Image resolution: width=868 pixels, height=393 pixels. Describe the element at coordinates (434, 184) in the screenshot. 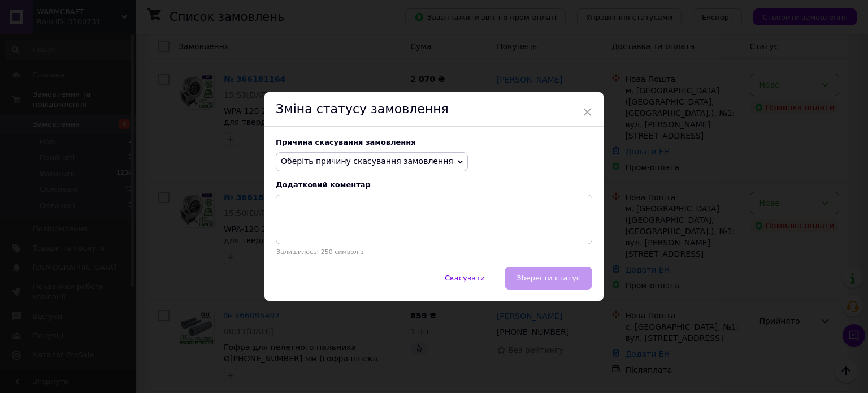

I see `div: Додатковий коментар` at that location.